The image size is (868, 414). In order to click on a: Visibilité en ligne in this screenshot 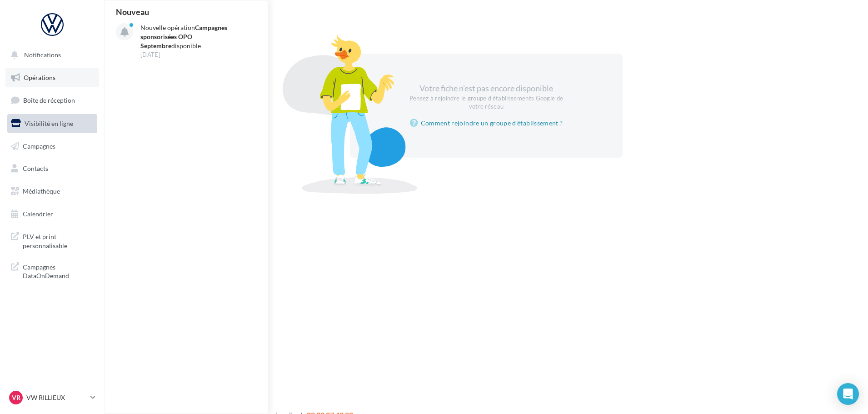, I will do `click(52, 124)`.